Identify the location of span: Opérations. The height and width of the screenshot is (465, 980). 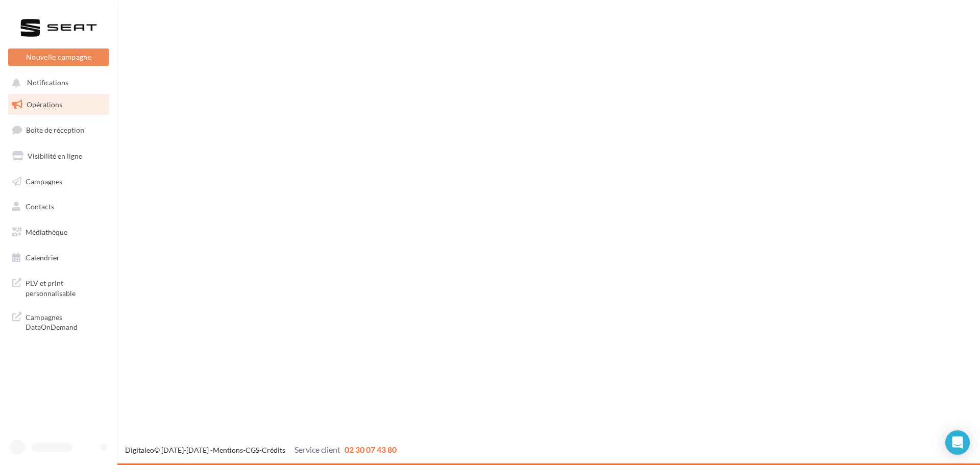
(45, 104).